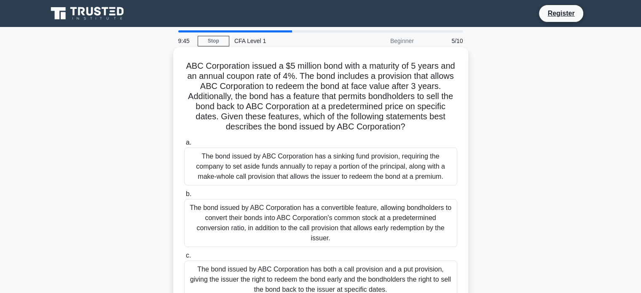 Image resolution: width=641 pixels, height=293 pixels. Describe the element at coordinates (382, 41) in the screenshot. I see `div: Beginner` at that location.